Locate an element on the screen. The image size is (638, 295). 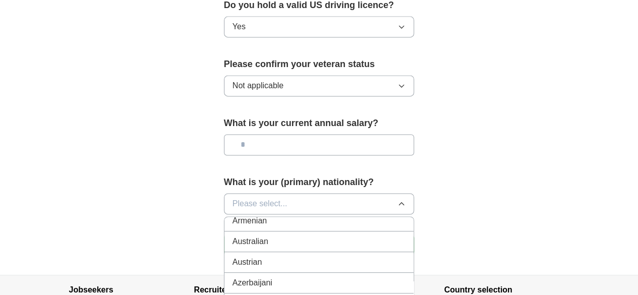
label: Please confirm your veteran status is located at coordinates (319, 64).